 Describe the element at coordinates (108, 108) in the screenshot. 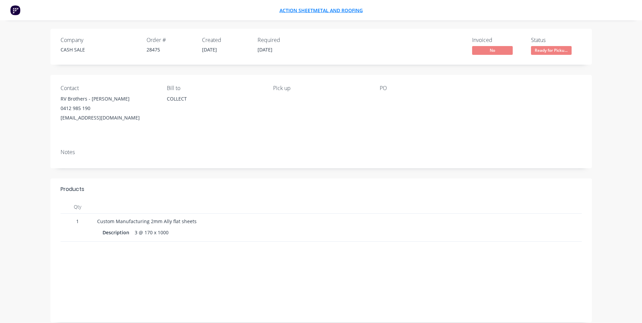

I see `div: 0412 985 190` at that location.